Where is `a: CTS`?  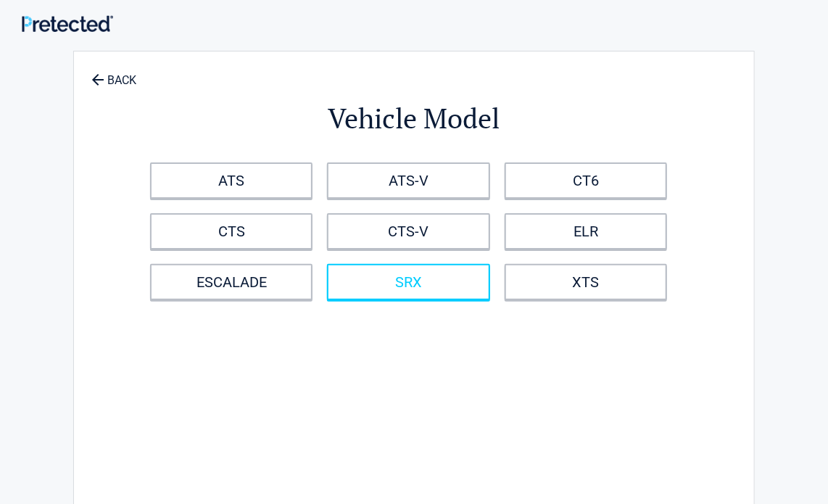
a: CTS is located at coordinates (231, 231).